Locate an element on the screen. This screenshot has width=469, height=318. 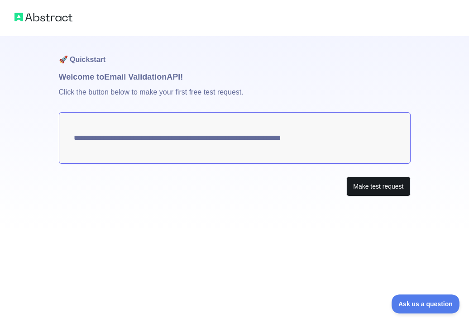
button: Make test request is located at coordinates (378, 187).